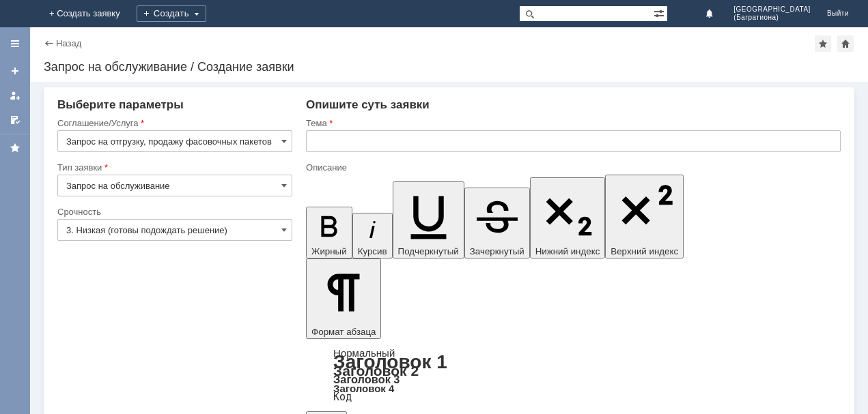  What do you see at coordinates (344, 299) in the screenshot?
I see `button: Формат абзаца` at bounding box center [344, 299].